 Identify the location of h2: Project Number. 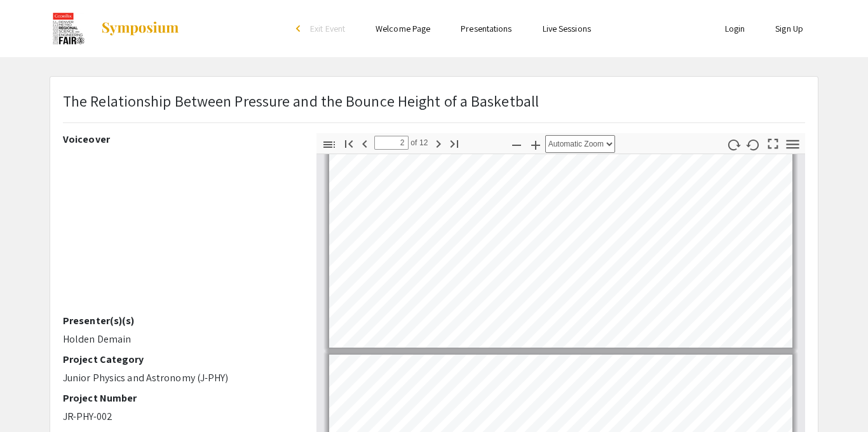
(179, 398).